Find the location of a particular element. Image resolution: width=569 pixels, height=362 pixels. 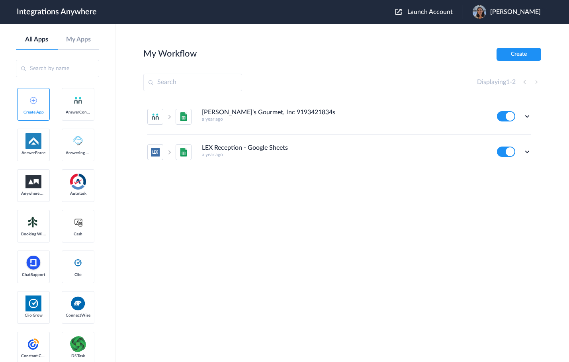

img: add-icon.svg is located at coordinates (33, 100).